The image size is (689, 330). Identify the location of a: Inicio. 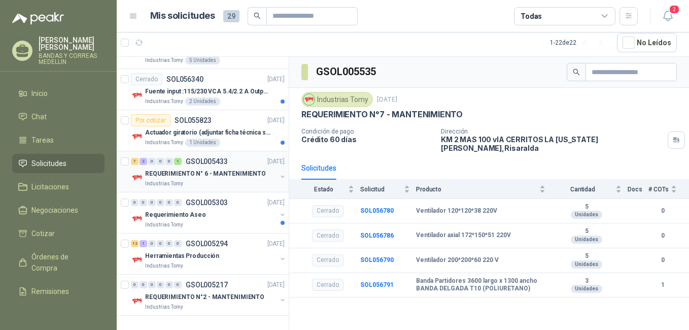
(58, 93).